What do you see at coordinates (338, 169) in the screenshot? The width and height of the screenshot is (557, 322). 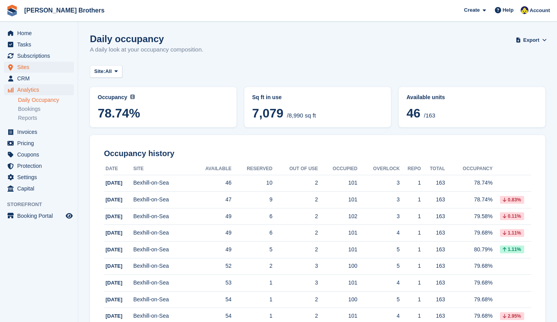 I see `th: Occupied` at bounding box center [338, 169].